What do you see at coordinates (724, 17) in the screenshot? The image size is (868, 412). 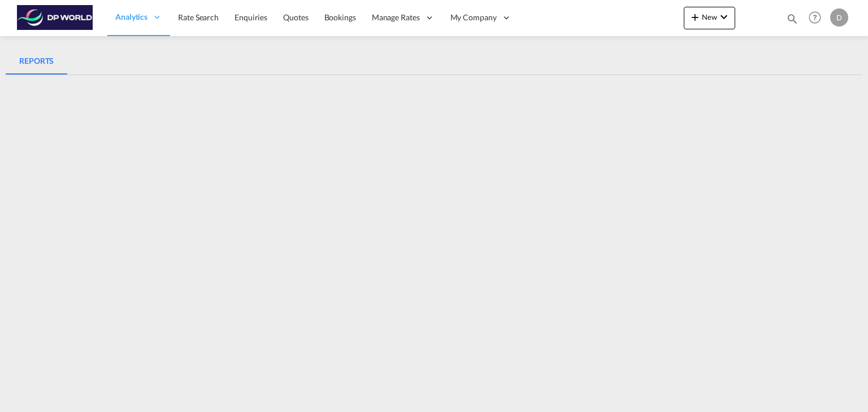 I see `md-icon: icon-chevron-down` at bounding box center [724, 17].